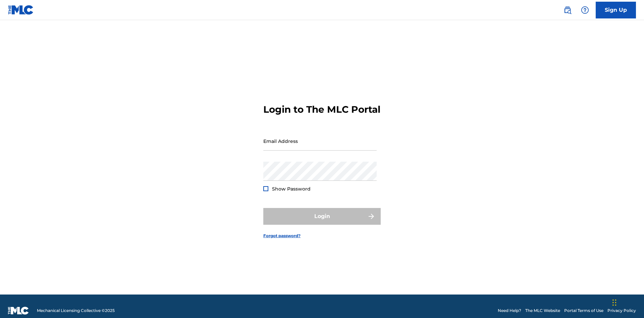 The height and width of the screenshot is (318, 644). I want to click on img: MLC Logo, so click(21, 10).